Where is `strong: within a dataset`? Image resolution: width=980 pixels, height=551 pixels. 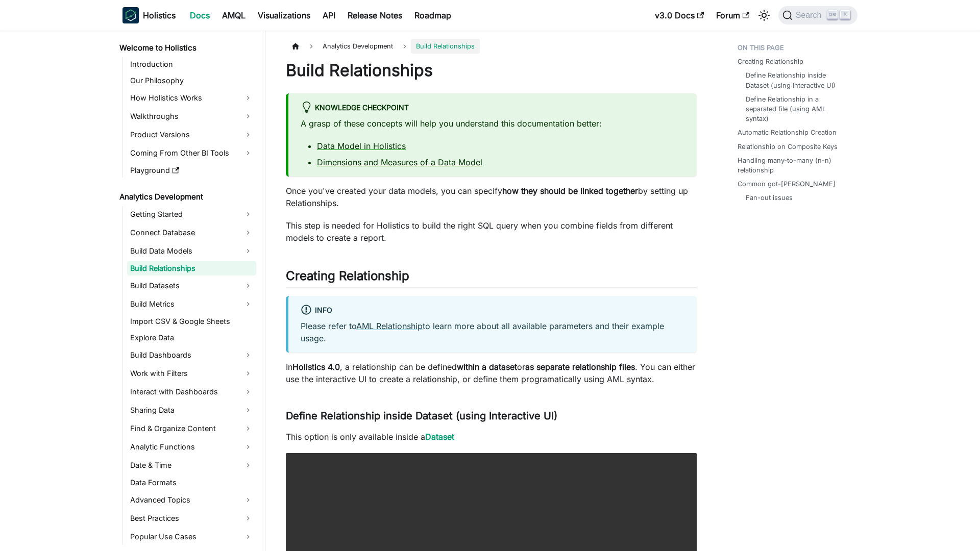 strong: within a dataset is located at coordinates (487, 367).